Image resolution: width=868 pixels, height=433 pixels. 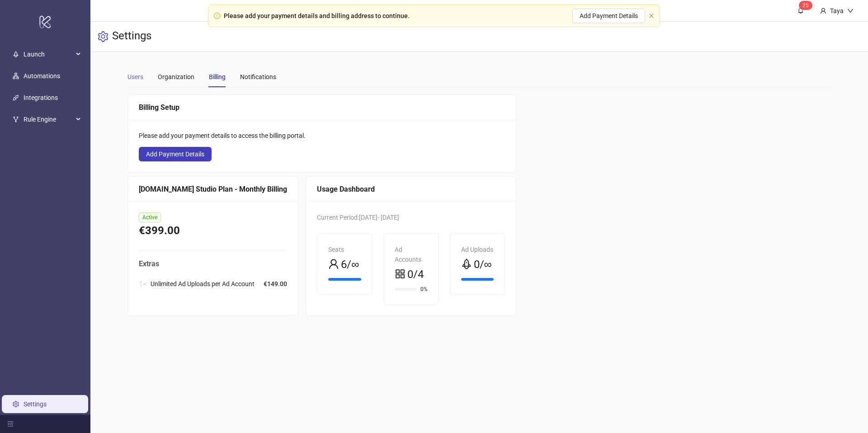 I want to click on span: Extras, so click(x=213, y=263).